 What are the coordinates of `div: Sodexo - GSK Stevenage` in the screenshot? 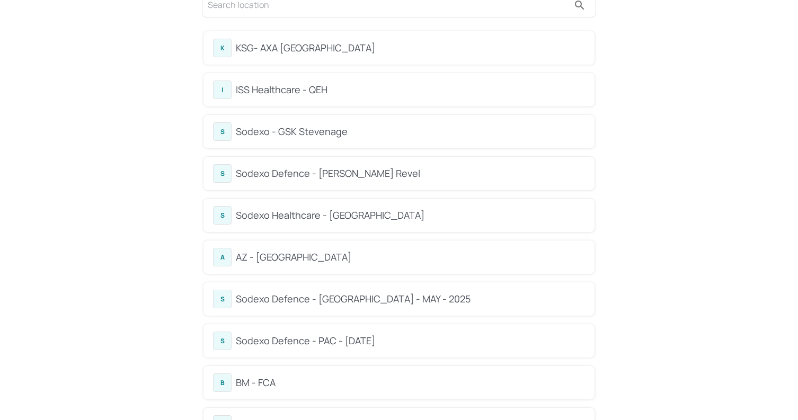 It's located at (410, 131).